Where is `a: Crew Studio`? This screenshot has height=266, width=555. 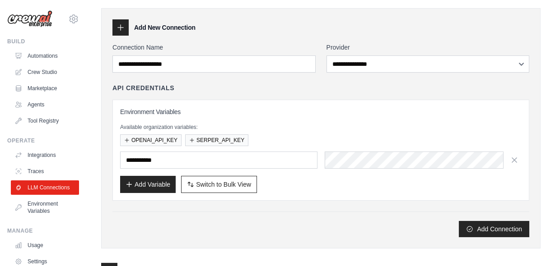 a: Crew Studio is located at coordinates (45, 72).